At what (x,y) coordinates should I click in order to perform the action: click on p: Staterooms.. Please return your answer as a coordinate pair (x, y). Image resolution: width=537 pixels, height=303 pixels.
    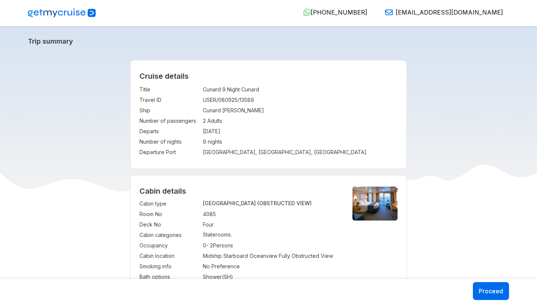
    Looking at the image, I should click on (272, 234).